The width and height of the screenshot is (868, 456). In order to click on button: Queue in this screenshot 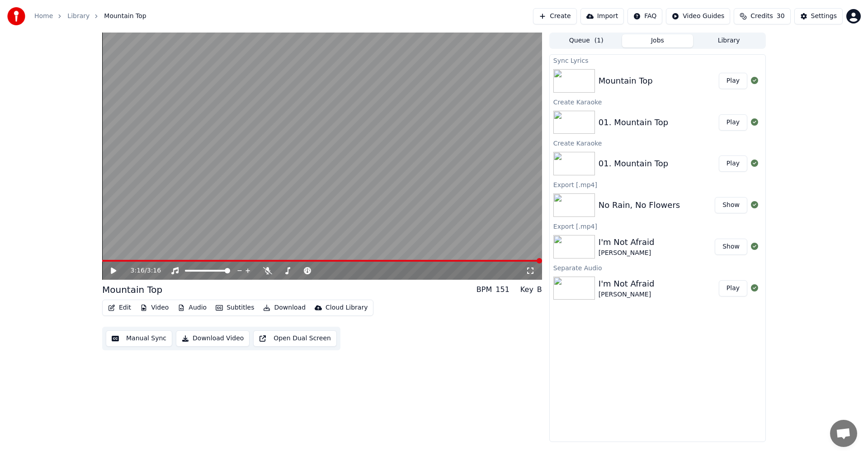, I will do `click(587, 41)`.